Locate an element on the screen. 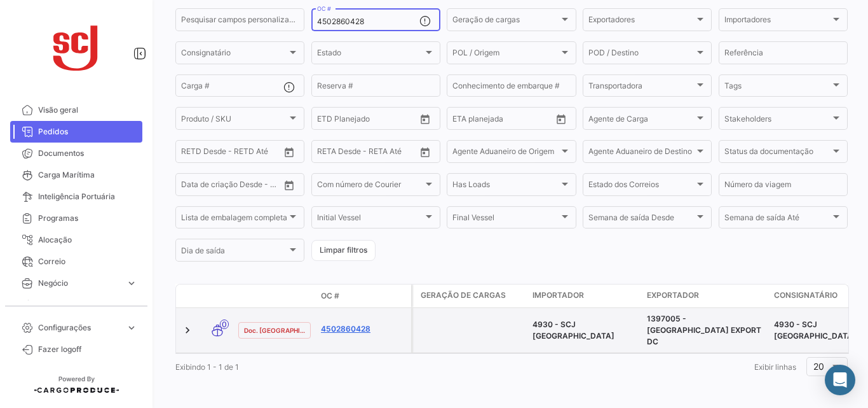 This screenshot has width=868, height=408. a: Correio is located at coordinates (77, 261).